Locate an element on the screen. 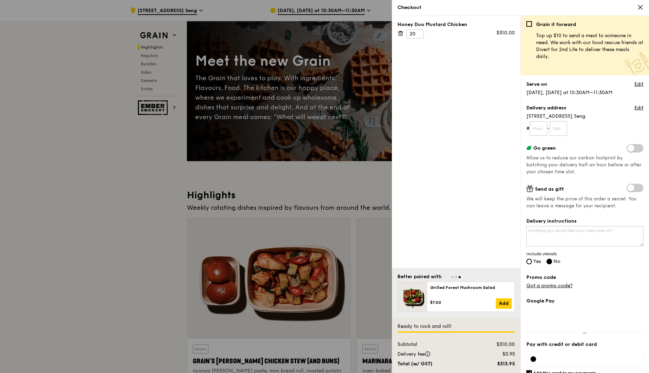 The image size is (649, 373). div: Checkout is located at coordinates (521, 8).